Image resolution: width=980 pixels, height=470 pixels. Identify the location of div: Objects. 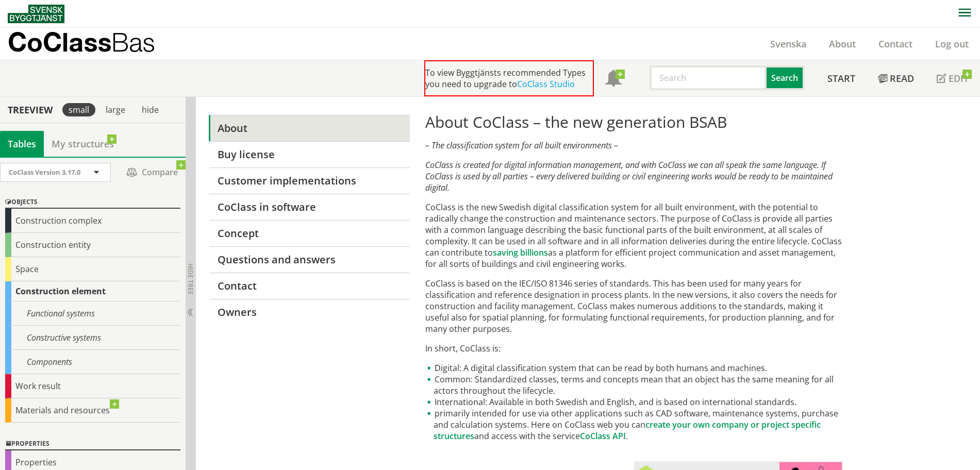
(93, 203).